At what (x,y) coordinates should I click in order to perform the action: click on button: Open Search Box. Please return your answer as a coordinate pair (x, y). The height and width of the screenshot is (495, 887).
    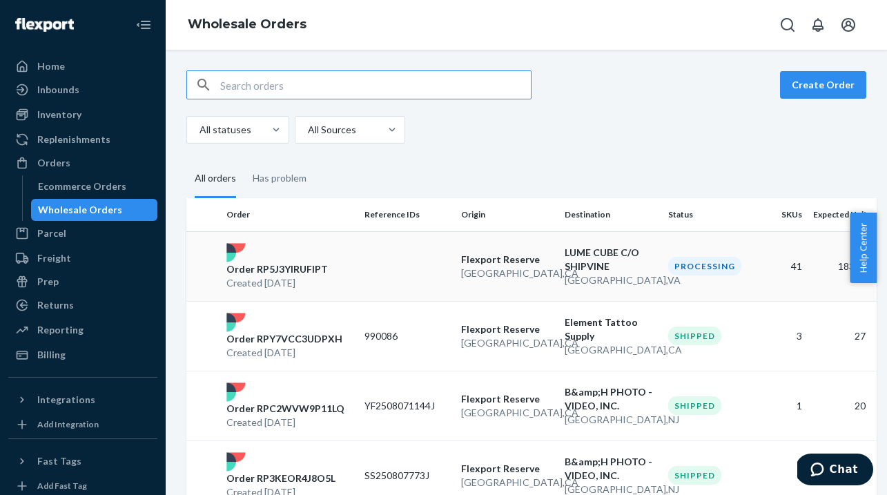
    Looking at the image, I should click on (788, 25).